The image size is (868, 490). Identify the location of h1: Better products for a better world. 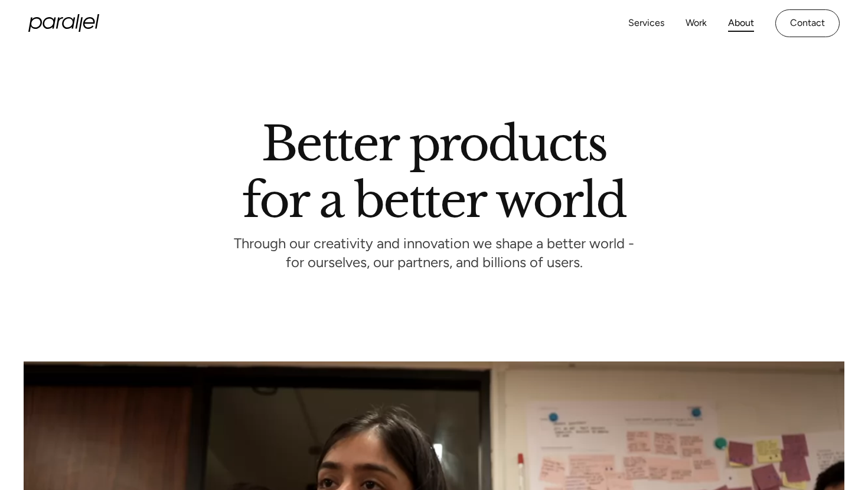
(433, 172).